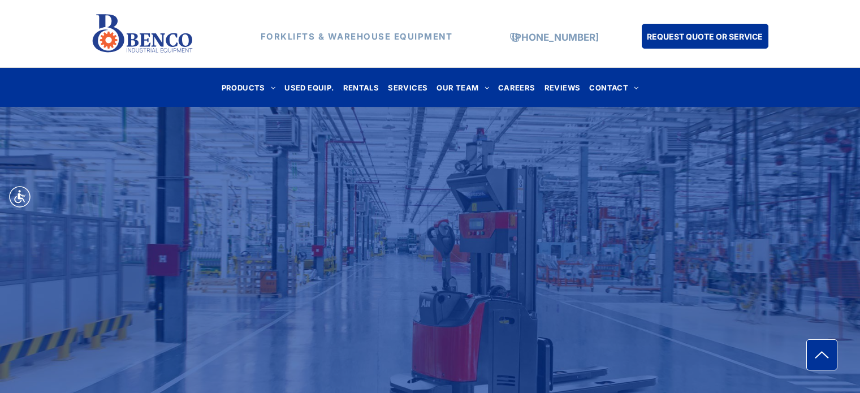 Image resolution: width=860 pixels, height=393 pixels. Describe the element at coordinates (408, 87) in the screenshot. I see `a: SERVICES` at that location.